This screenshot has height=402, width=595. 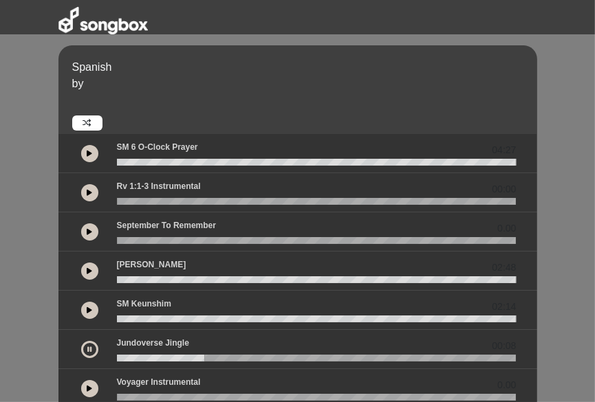 I want to click on p: SM 6 o-clock prayer, so click(x=157, y=147).